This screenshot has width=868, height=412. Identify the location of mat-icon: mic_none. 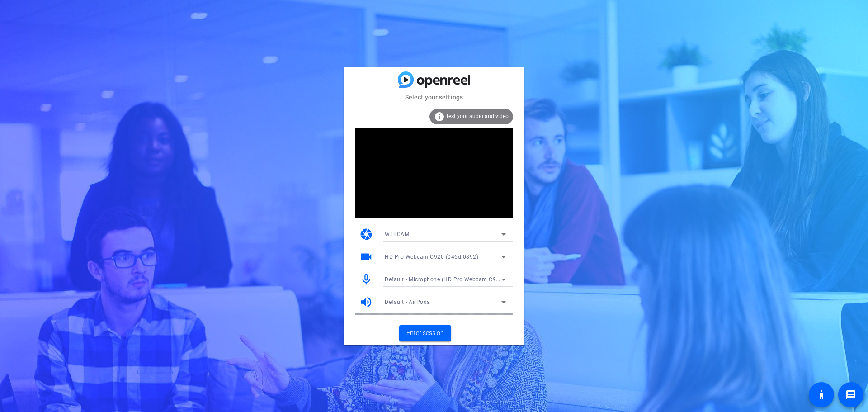
(367, 280).